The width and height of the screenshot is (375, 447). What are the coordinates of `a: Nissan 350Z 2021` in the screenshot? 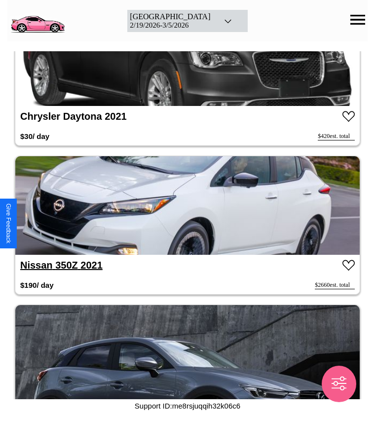 It's located at (61, 265).